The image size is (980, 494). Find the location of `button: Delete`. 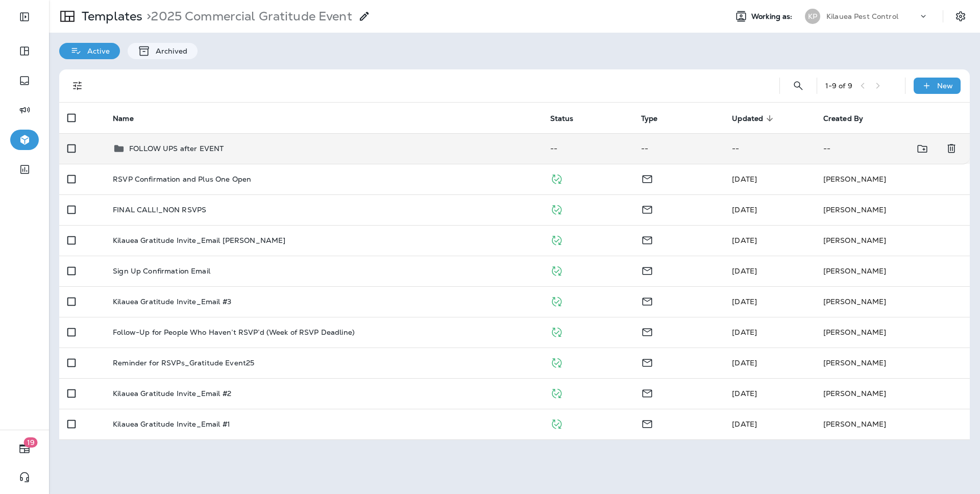

button: Delete is located at coordinates (952, 149).